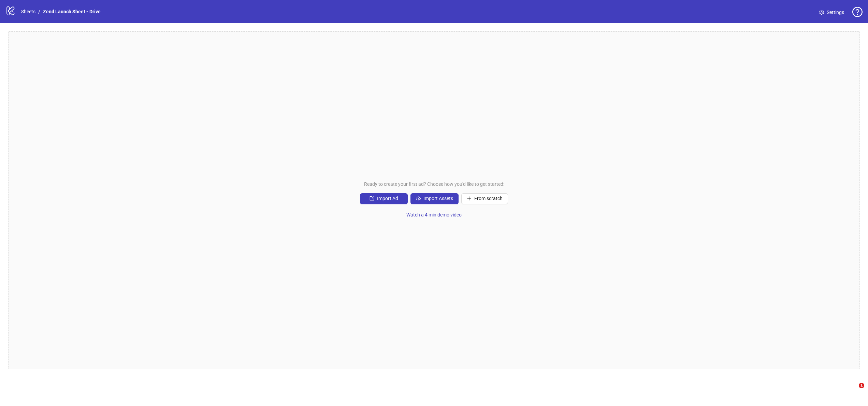  I want to click on a: Sheets, so click(28, 11).